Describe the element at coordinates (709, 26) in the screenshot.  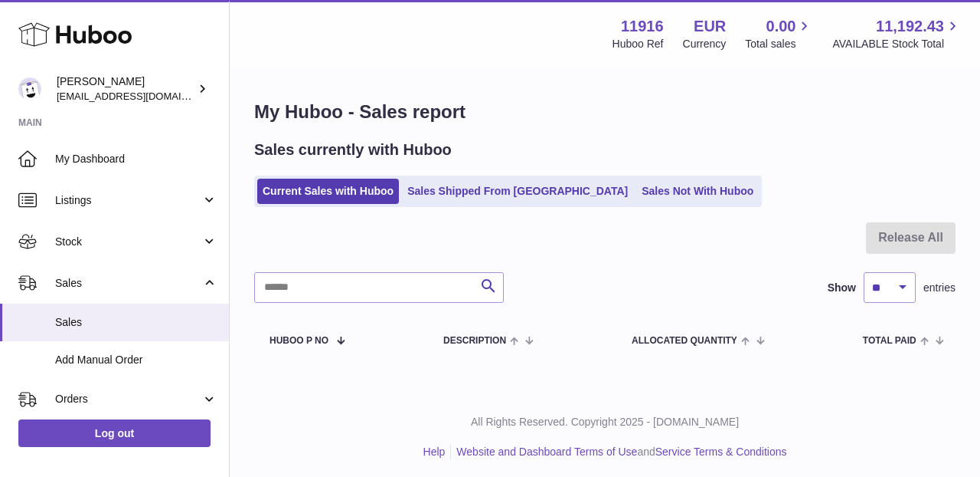
I see `strong: EUR` at that location.